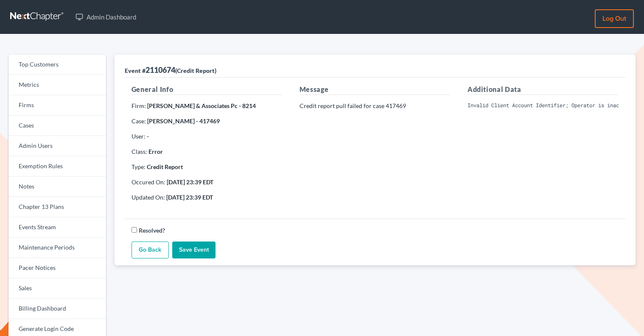 This screenshot has height=336, width=644. I want to click on strong: Error, so click(156, 151).